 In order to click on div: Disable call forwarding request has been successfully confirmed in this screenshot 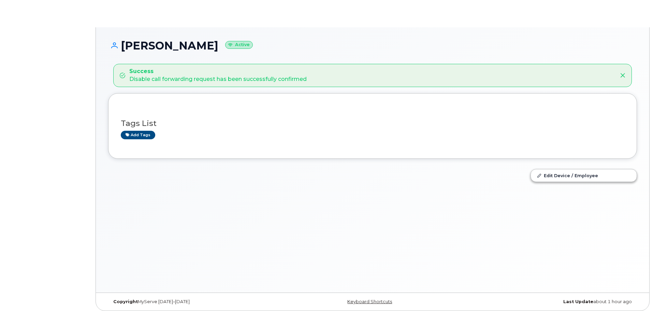, I will do `click(218, 75)`.